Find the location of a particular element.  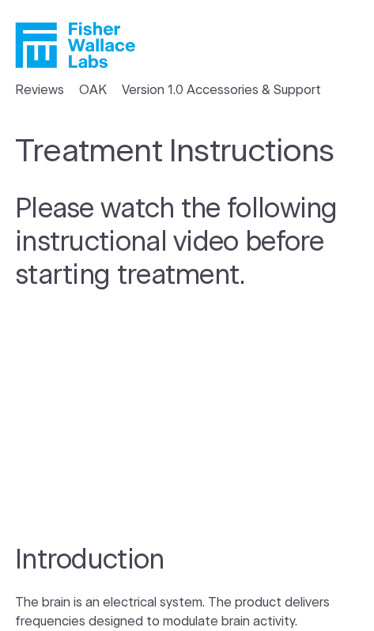

a: Version 1.0 Accessories & Support is located at coordinates (221, 90).